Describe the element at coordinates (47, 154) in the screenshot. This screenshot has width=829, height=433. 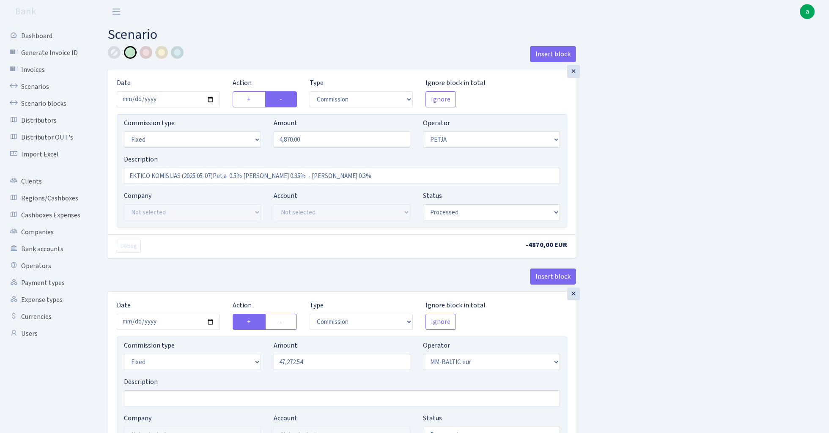
I see `a: Import Excel` at that location.